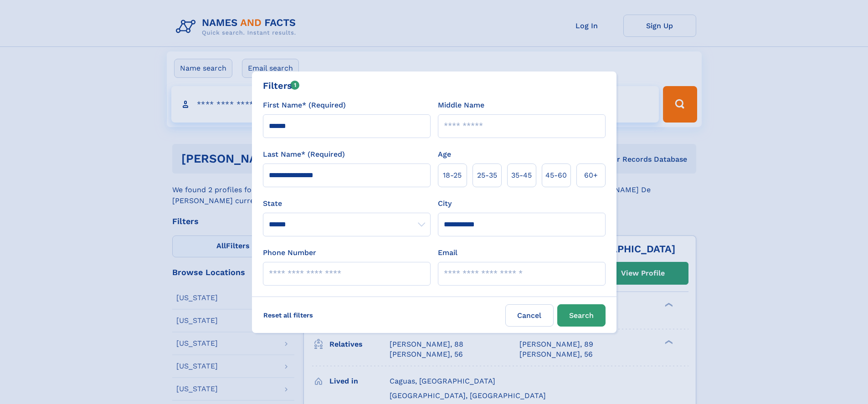  What do you see at coordinates (530, 315) in the screenshot?
I see `label: Cancel` at bounding box center [530, 315].